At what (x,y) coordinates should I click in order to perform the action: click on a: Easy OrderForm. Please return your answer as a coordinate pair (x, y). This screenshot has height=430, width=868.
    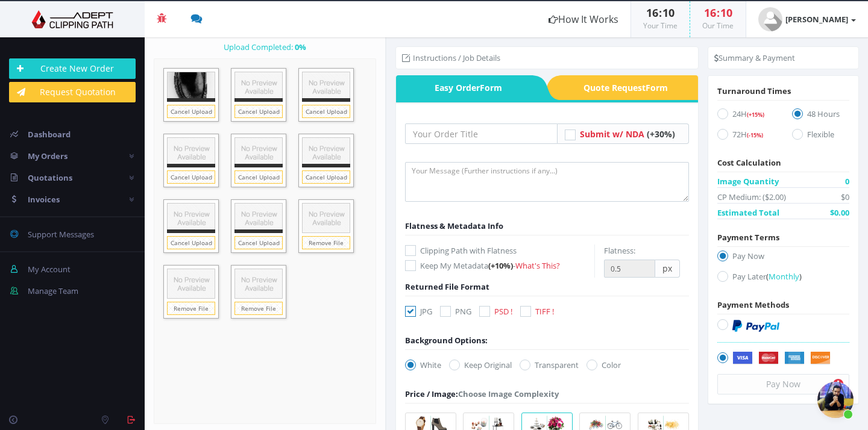
    Looking at the image, I should click on (464, 88).